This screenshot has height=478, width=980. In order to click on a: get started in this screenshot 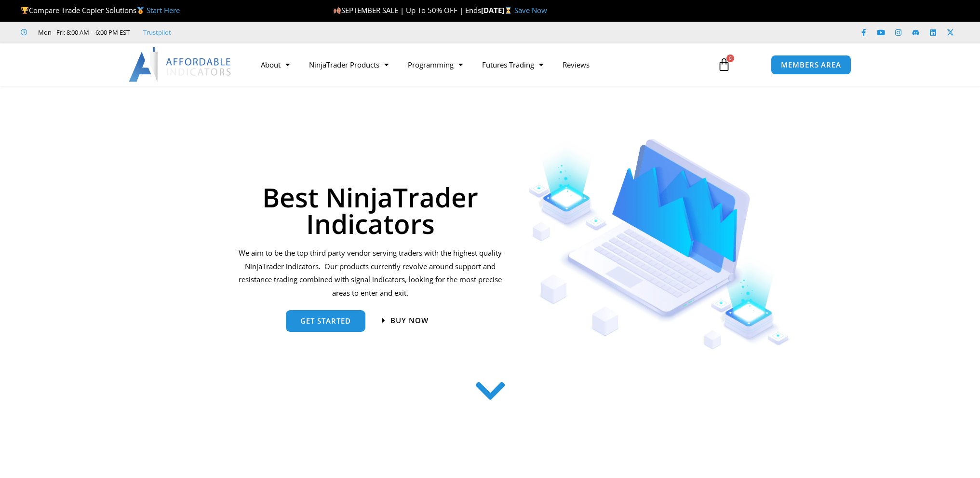, I will do `click(325, 321)`.